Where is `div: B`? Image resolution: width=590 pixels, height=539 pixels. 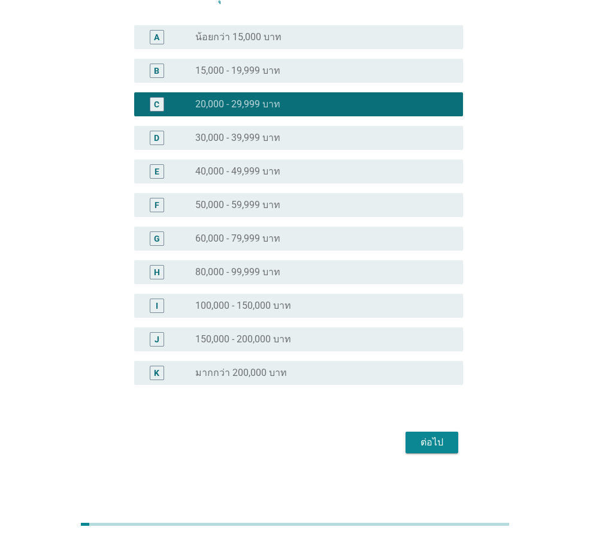
div: B is located at coordinates (156, 70).